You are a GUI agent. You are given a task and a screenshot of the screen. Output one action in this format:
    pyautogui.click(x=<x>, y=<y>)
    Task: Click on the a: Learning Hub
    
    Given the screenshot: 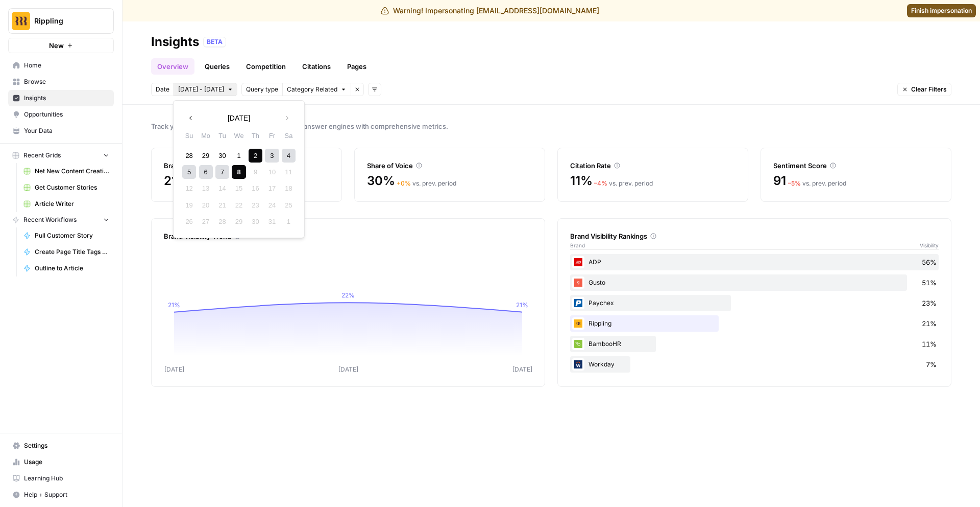 What is the action you would take?
    pyautogui.click(x=61, y=478)
    